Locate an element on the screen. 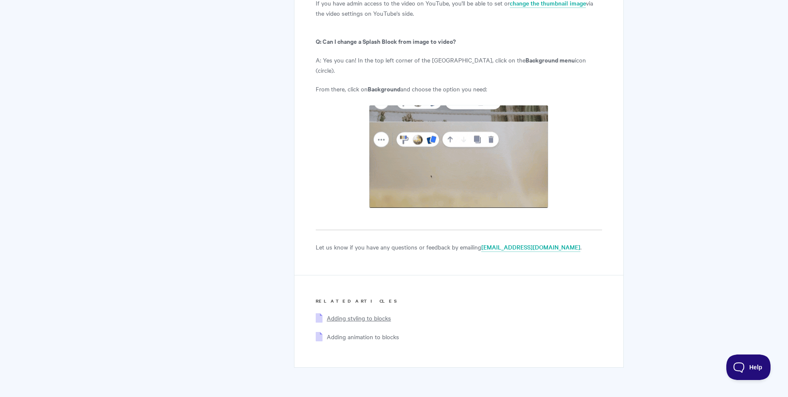 This screenshot has height=397, width=788. span: Adding animation to blocks is located at coordinates (363, 337).